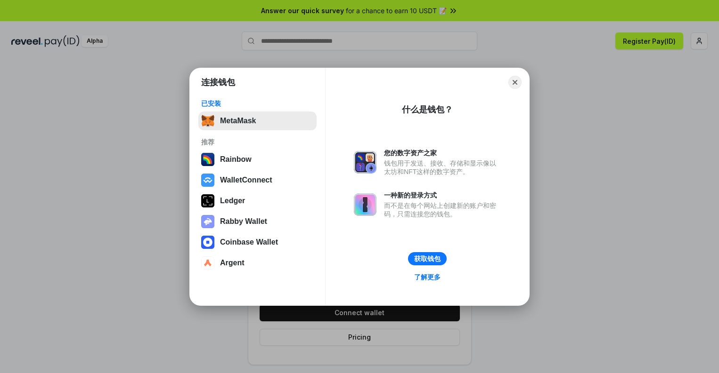  I want to click on button: Ledger, so click(257, 201).